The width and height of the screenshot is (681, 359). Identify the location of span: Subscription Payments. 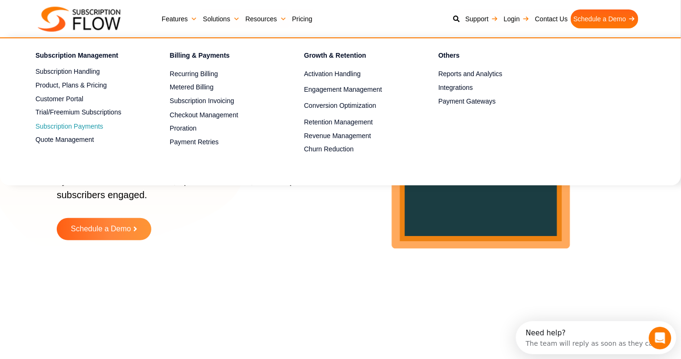
(69, 126).